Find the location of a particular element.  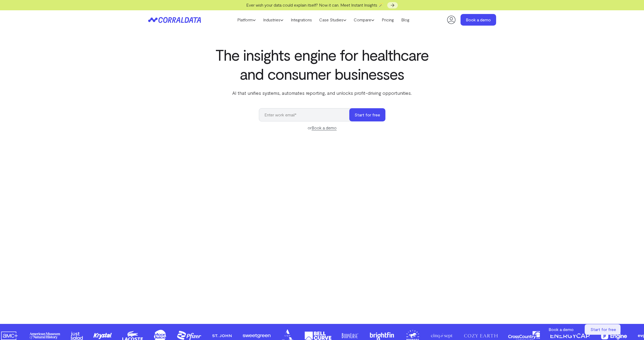

h1: The insights engine for healthcare and consumer businesses is located at coordinates (322, 64).